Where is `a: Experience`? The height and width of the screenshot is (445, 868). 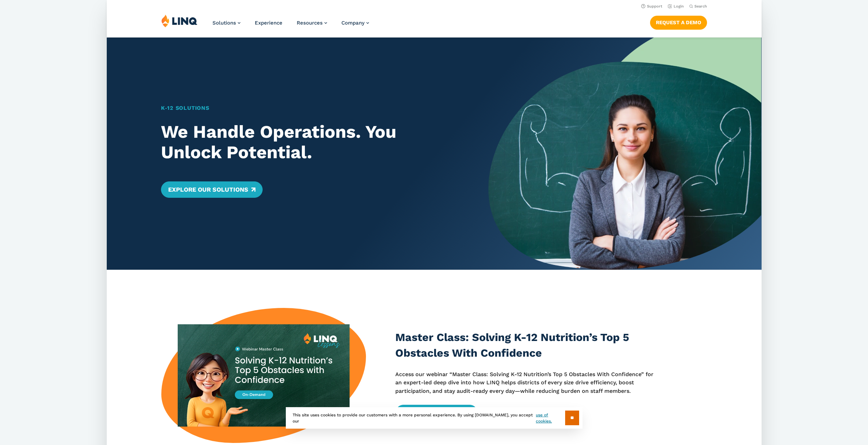 a: Experience is located at coordinates (268, 23).